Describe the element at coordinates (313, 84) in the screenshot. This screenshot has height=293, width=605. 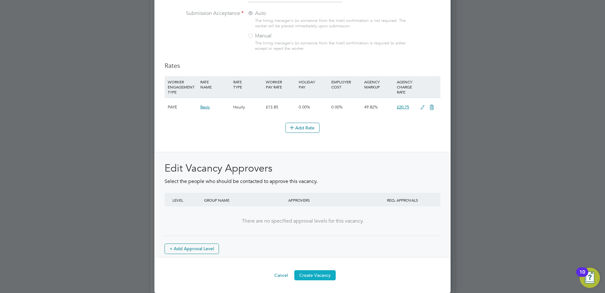
I see `div: HOLIDAY PAY` at that location.